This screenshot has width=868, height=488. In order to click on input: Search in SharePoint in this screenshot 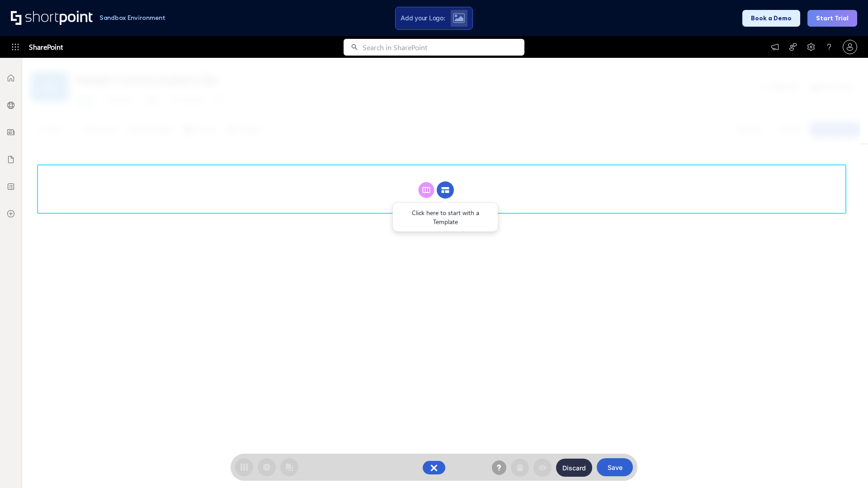, I will do `click(443, 47)`.